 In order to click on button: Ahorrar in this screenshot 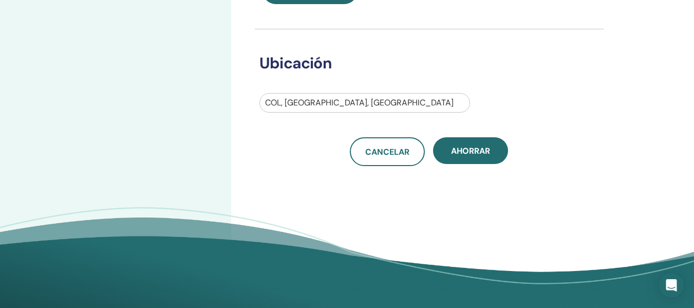, I will do `click(470, 150)`.